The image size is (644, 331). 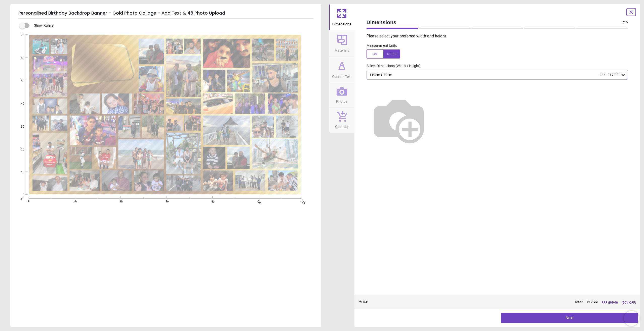 I want to click on span: £17.99, so click(x=613, y=75).